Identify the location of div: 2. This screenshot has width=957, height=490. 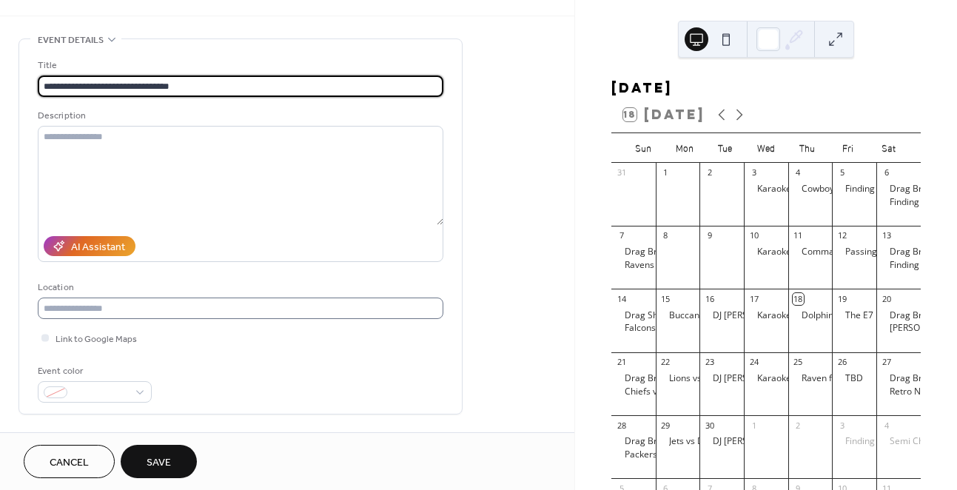
(709, 172).